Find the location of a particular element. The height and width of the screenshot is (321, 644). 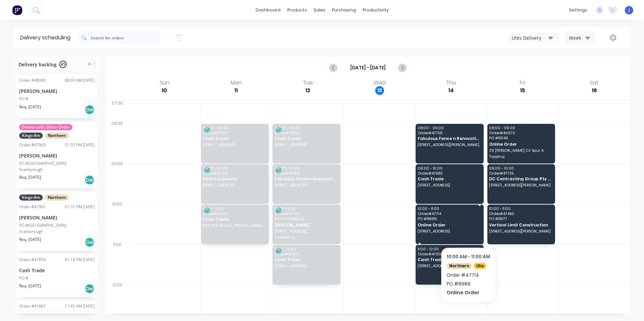

div: Cash Trade is located at coordinates (57, 270).